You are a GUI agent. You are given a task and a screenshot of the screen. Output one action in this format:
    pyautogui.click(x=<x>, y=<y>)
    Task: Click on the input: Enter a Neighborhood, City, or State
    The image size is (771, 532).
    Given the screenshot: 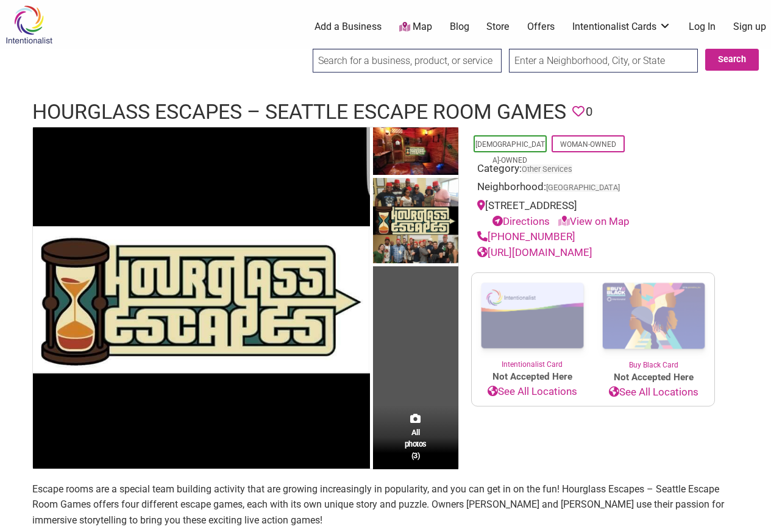 What is the action you would take?
    pyautogui.click(x=604, y=60)
    